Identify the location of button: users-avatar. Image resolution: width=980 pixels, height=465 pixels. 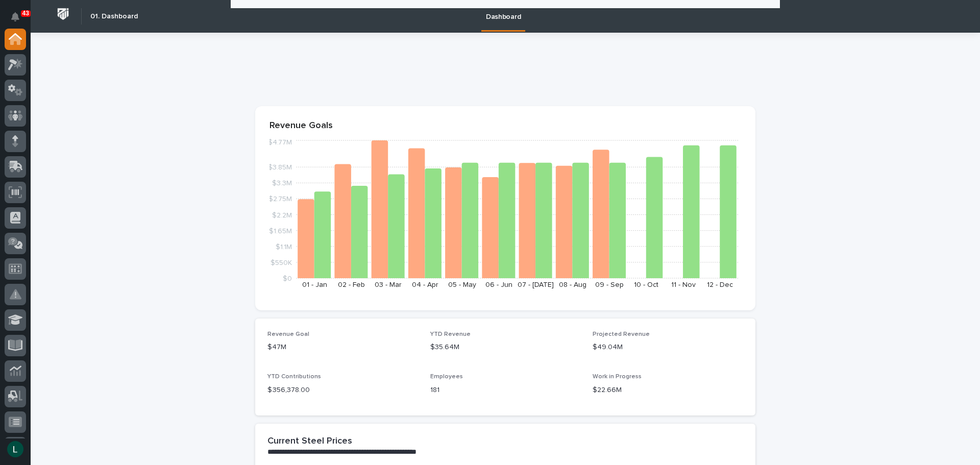
(16, 449).